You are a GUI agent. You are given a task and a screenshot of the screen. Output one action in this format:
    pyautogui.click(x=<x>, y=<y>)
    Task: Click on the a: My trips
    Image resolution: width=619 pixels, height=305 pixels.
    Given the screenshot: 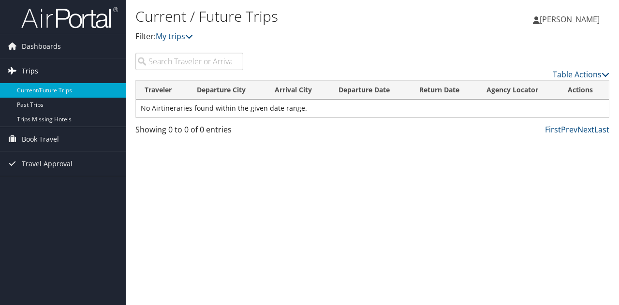 What is the action you would take?
    pyautogui.click(x=174, y=36)
    